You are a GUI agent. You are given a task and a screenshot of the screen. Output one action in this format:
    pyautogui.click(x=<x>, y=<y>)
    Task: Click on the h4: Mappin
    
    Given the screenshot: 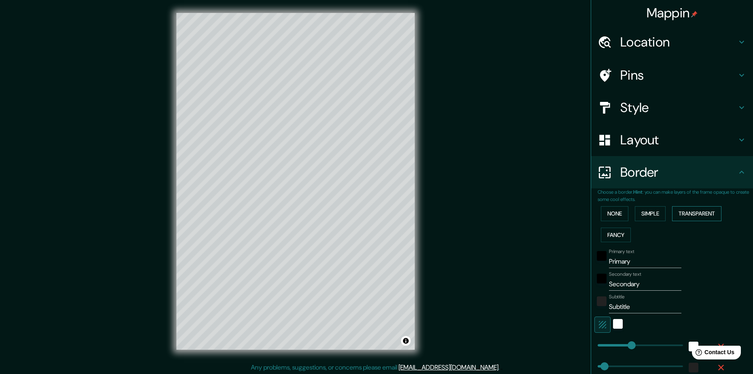 What is the action you would take?
    pyautogui.click(x=672, y=13)
    